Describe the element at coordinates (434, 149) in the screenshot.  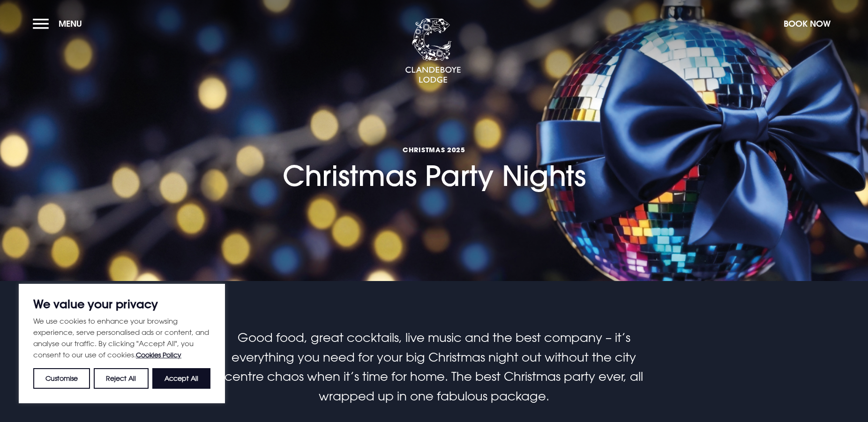
I see `span: Christmas 2025` at that location.